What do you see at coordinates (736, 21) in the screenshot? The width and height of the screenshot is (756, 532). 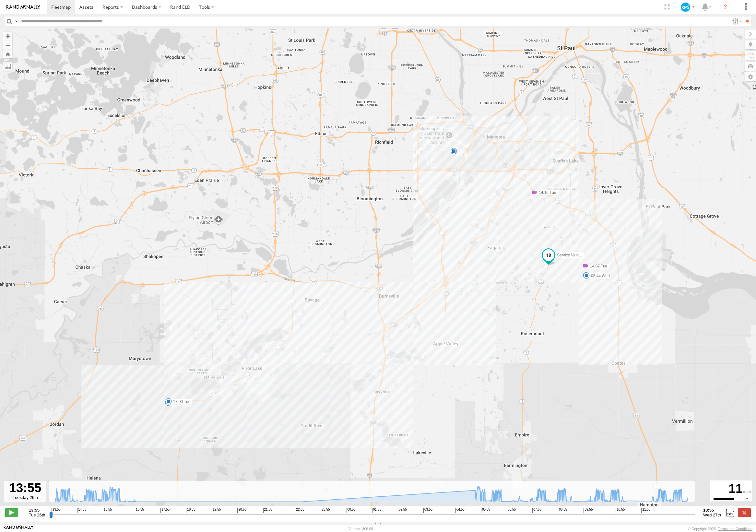 I see `label: Search Filter Options` at bounding box center [736, 21].